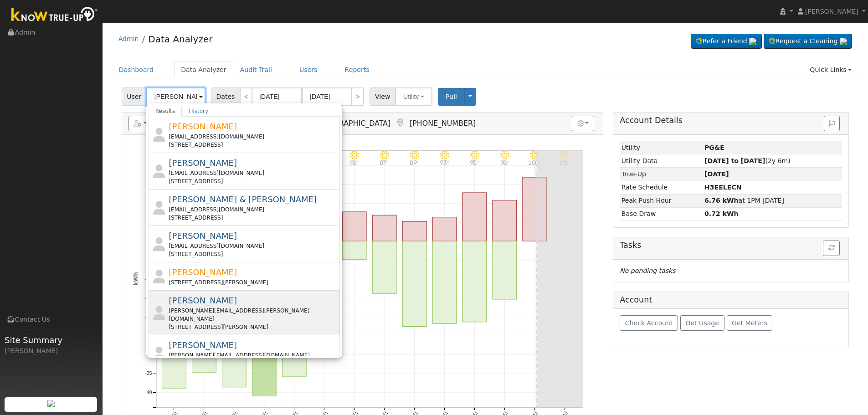 Image resolution: width=868 pixels, height=415 pixels. Describe the element at coordinates (722, 213) in the screenshot. I see `strong: 0.72 kWh` at that location.